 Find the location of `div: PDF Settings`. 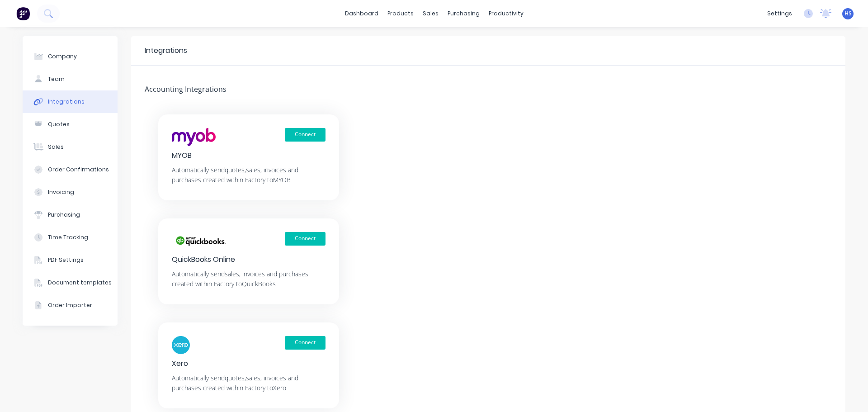

div: PDF Settings is located at coordinates (66, 260).